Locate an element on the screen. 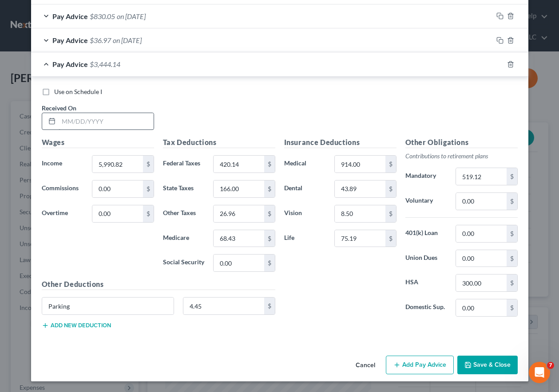 The image size is (559, 392). button: Add new deduction is located at coordinates (76, 326).